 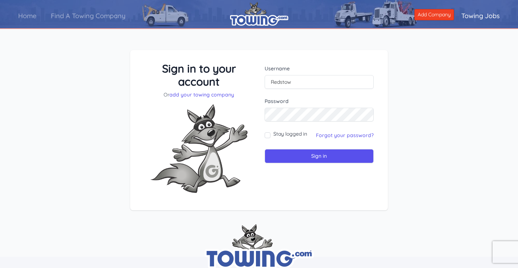 What do you see at coordinates (480, 16) in the screenshot?
I see `a: Towing Jobs` at bounding box center [480, 16].